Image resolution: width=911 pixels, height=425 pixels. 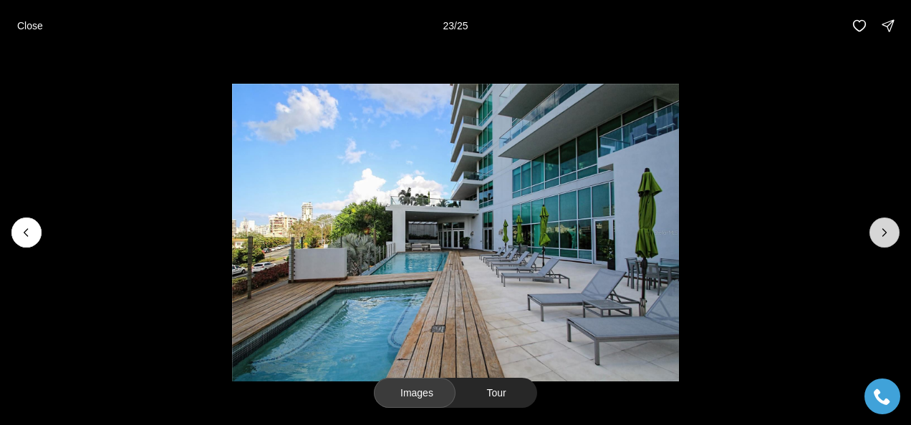 I want to click on button: Tour, so click(x=496, y=393).